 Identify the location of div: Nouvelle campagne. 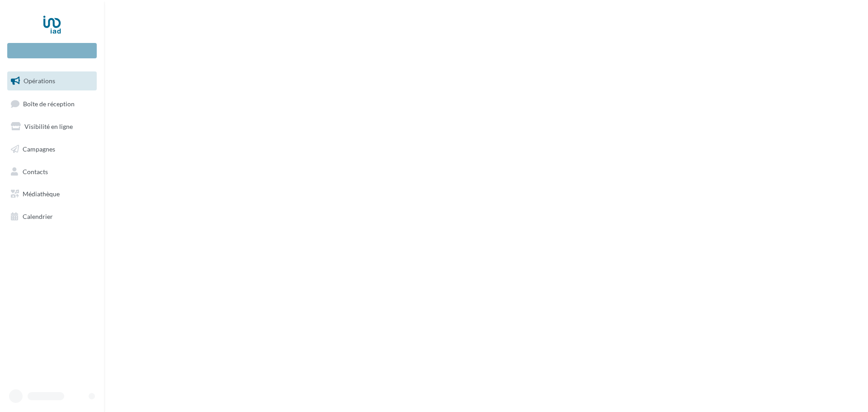
(52, 51).